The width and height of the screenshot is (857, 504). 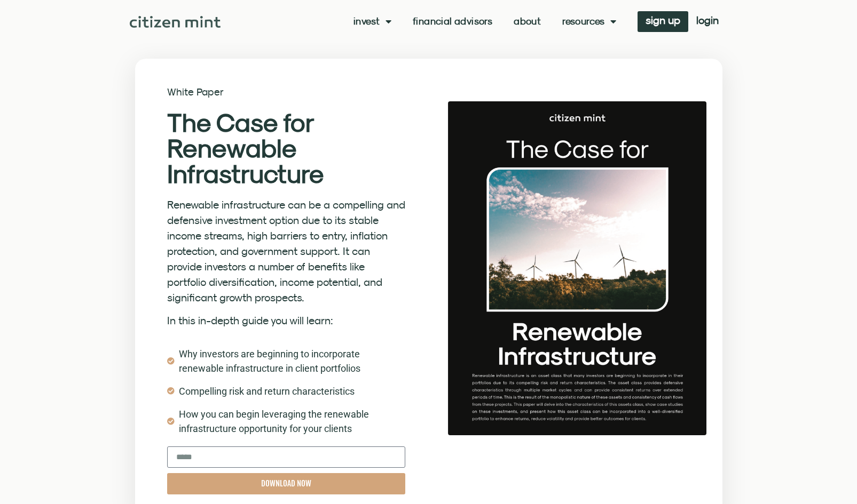 I want to click on a: Financial Advisors, so click(x=453, y=21).